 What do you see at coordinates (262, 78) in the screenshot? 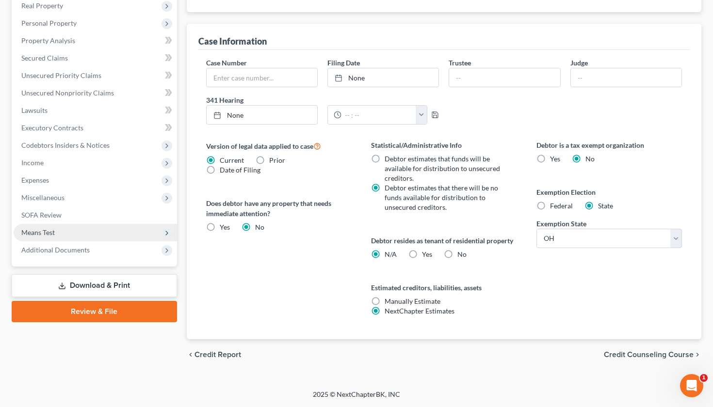
I see `input: Enter case number...` at bounding box center [262, 78].